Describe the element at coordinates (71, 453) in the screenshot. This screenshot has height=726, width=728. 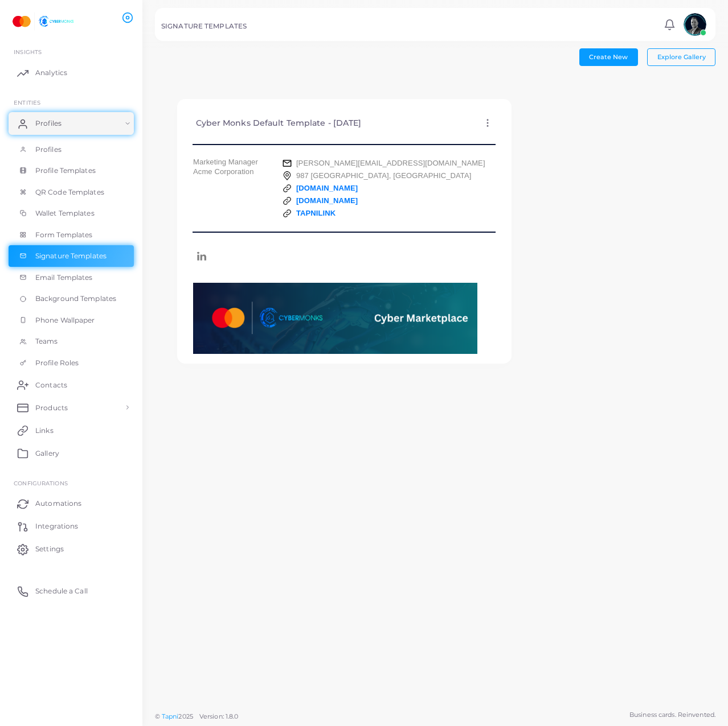
I see `a: Gallery` at that location.